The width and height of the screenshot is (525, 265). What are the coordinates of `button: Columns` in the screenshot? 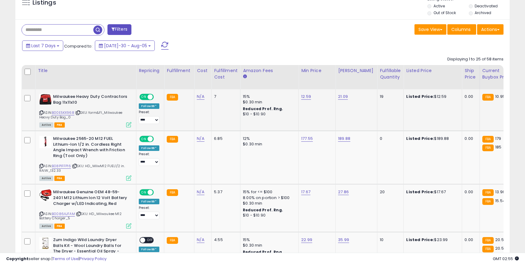 It's located at (462, 29).